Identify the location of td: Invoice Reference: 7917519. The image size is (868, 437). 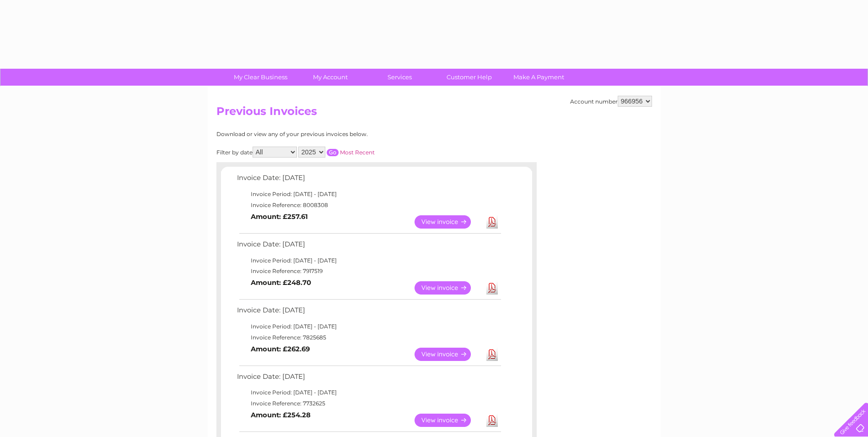
(368, 271).